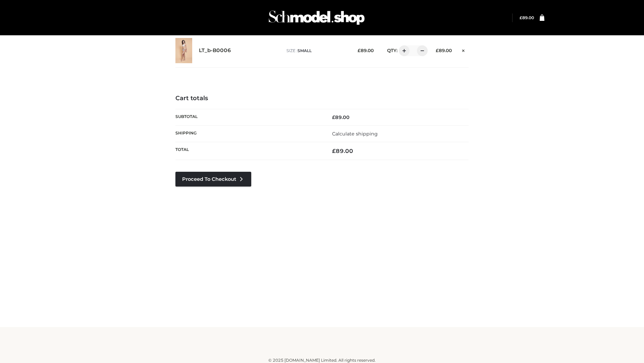  I want to click on a: Calculate shipping, so click(355, 133).